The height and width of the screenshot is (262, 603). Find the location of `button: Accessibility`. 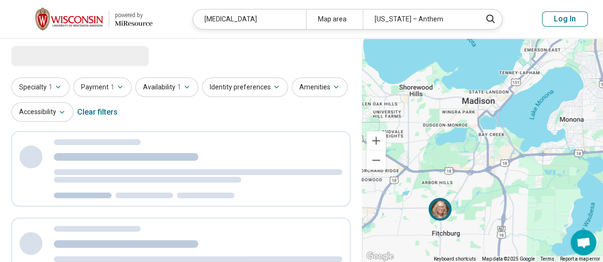

button: Accessibility is located at coordinates (42, 112).